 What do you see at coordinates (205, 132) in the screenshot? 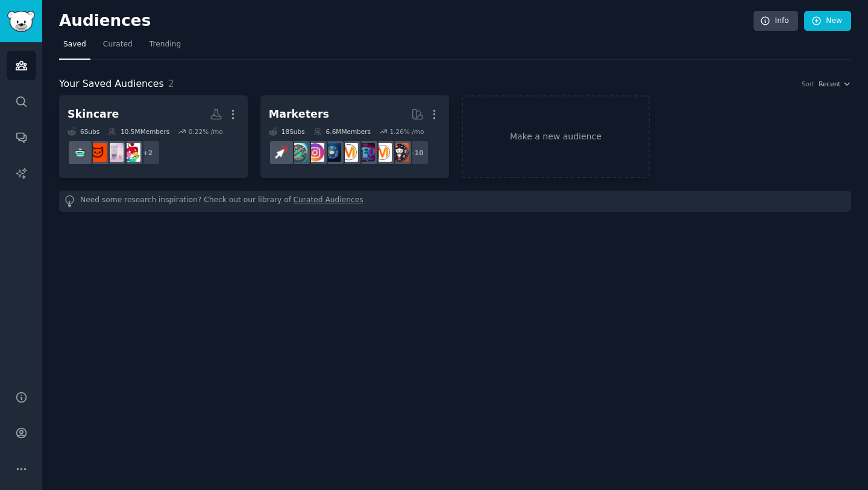
I see `div: 0.22 % /mo` at bounding box center [205, 132].